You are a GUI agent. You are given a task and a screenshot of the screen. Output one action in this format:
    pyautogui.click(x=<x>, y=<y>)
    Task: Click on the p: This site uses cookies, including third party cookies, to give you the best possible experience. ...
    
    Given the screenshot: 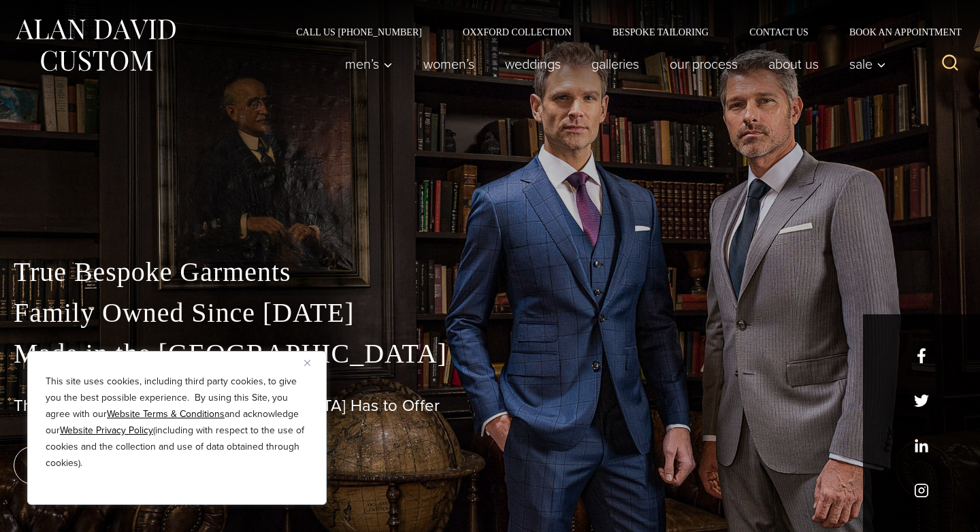 What is the action you would take?
    pyautogui.click(x=177, y=422)
    